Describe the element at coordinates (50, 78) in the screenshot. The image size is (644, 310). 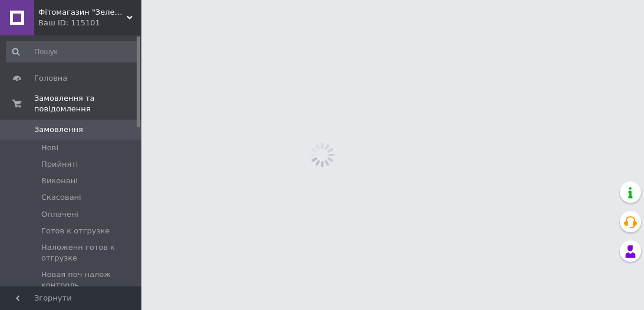
I see `span: Головна` at that location.